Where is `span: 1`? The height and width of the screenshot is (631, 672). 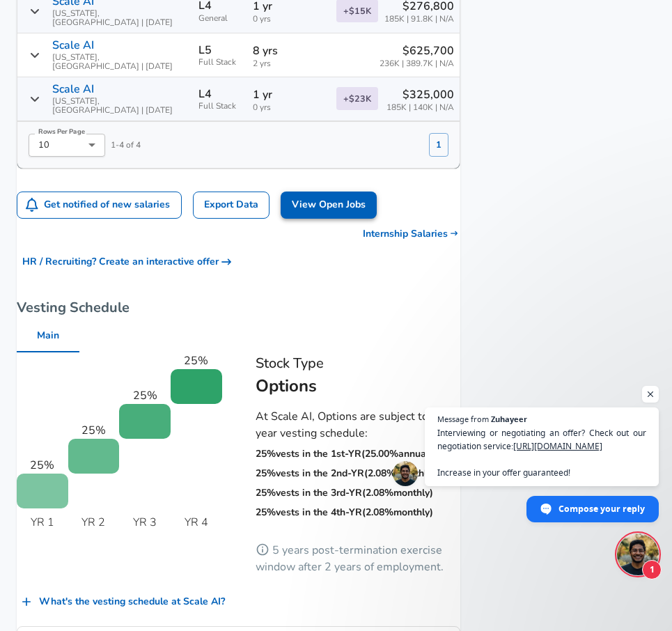
span: 1 is located at coordinates (651, 570).